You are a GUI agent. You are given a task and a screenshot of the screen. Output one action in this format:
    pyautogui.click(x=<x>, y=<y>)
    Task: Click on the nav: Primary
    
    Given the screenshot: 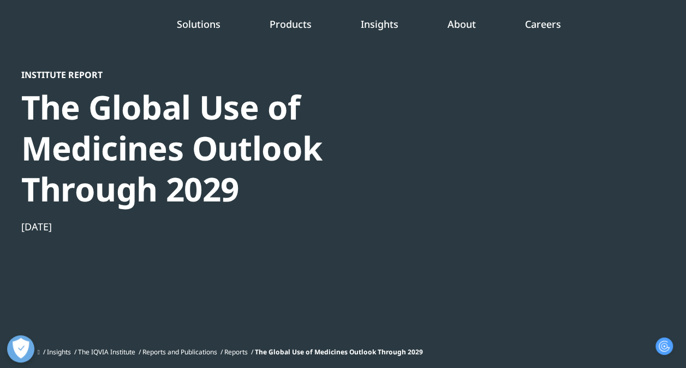 What is the action you would take?
    pyautogui.click(x=389, y=27)
    